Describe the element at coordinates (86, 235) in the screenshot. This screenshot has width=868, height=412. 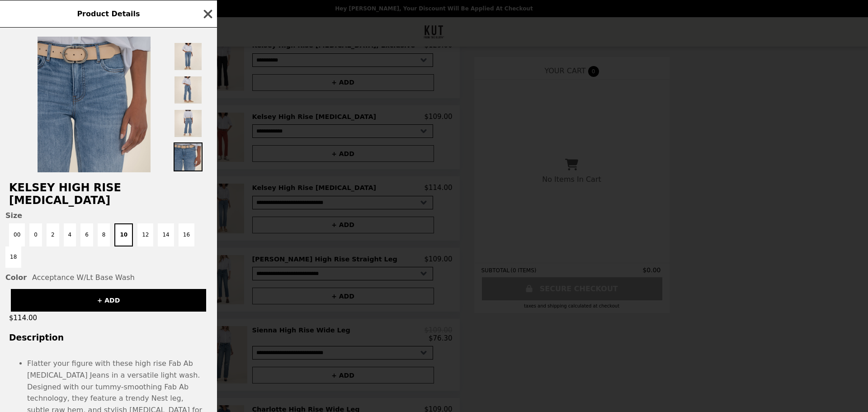
I see `button: 6` at that location.